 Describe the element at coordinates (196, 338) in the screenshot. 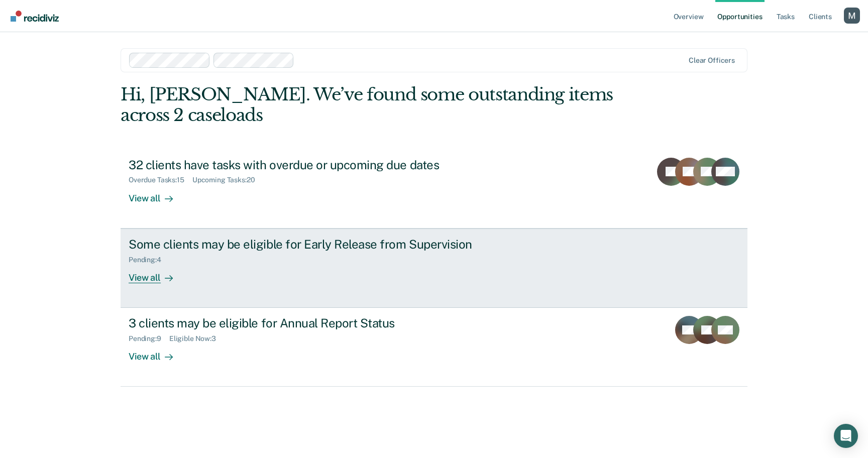

I see `div: Eligible Now : 3` at that location.